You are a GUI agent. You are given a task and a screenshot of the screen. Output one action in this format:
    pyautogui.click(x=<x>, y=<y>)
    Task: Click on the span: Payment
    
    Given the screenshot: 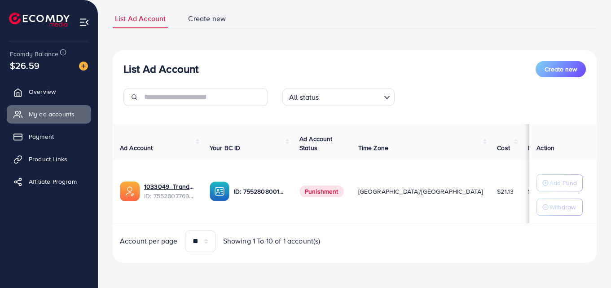 What is the action you would take?
    pyautogui.click(x=41, y=136)
    